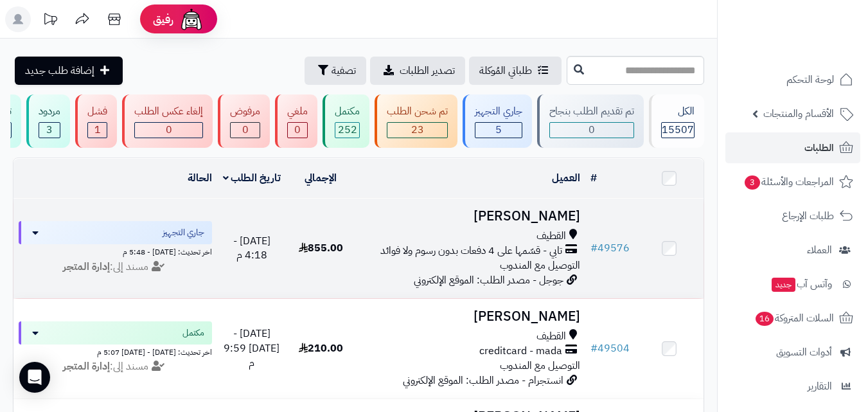 This screenshot has width=868, height=412. What do you see at coordinates (801, 285) in the screenshot?
I see `span: وآتس آب` at bounding box center [801, 285].